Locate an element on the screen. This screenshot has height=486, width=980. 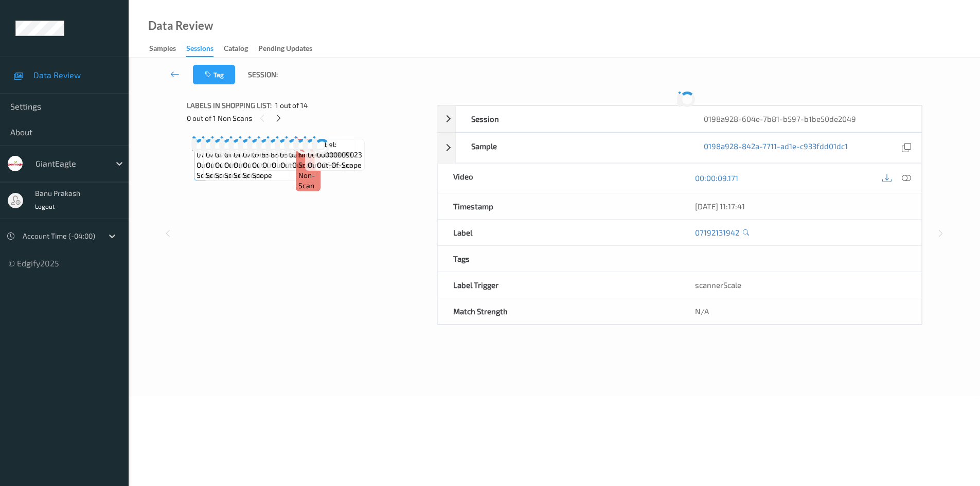
div: Video is located at coordinates (559, 178).